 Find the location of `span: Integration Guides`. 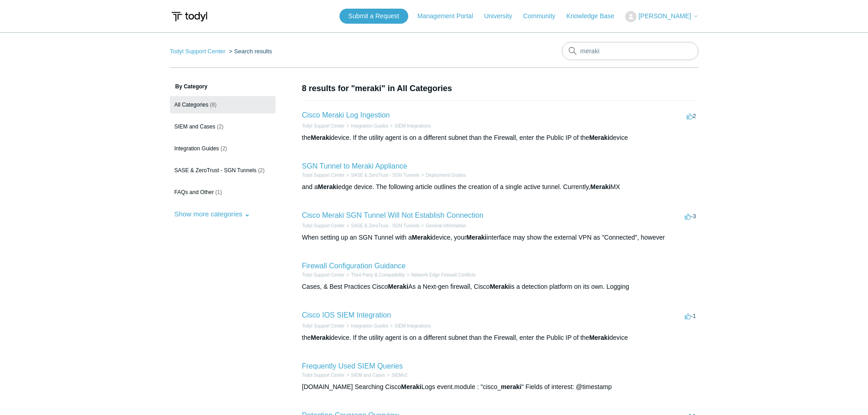

span: Integration Guides is located at coordinates (197, 148).